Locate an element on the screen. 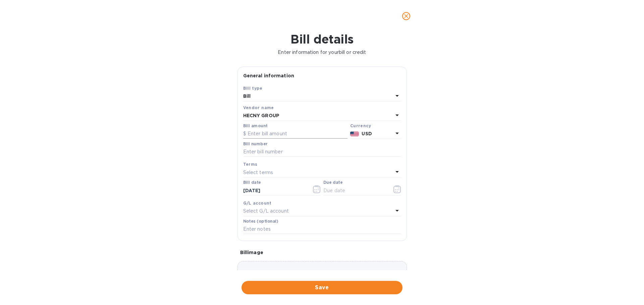  h1: Bill details is located at coordinates (322, 39).